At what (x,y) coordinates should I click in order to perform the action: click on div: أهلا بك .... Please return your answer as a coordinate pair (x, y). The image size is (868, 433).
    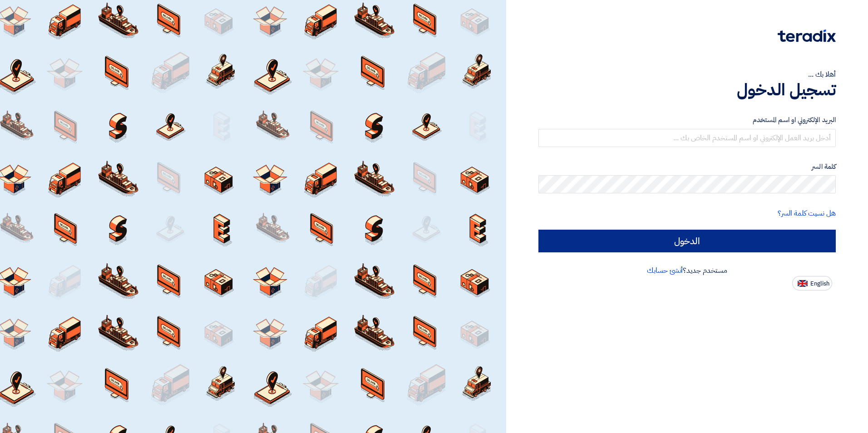
    Looking at the image, I should click on (687, 75).